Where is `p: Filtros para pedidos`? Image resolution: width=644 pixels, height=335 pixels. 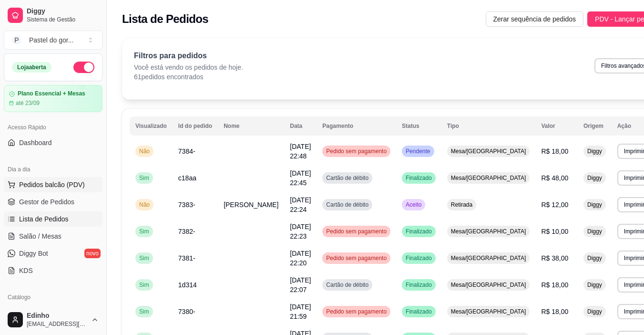 p: Filtros para pedidos is located at coordinates (188, 56).